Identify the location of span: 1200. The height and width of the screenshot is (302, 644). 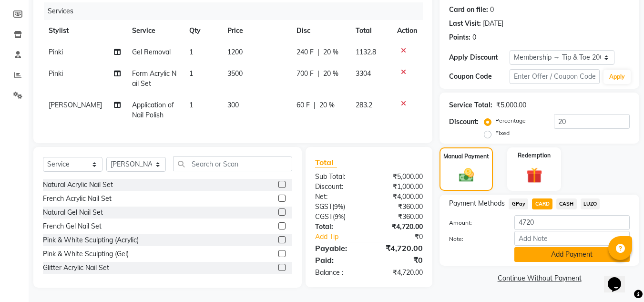
(235, 52).